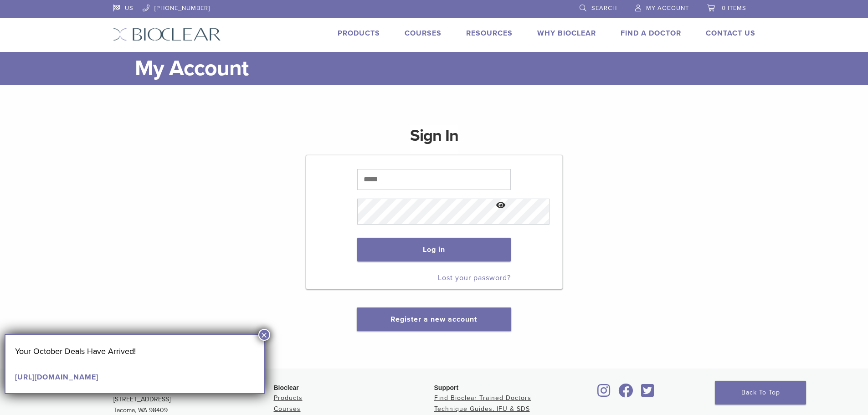 The height and width of the screenshot is (415, 868). Describe the element at coordinates (474, 278) in the screenshot. I see `a: Lost your password?` at that location.